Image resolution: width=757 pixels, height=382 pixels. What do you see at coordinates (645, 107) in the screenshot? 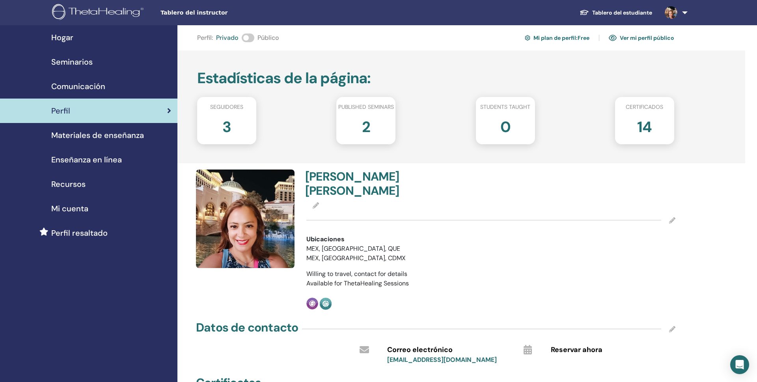
I see `span: Certificados` at bounding box center [645, 107].